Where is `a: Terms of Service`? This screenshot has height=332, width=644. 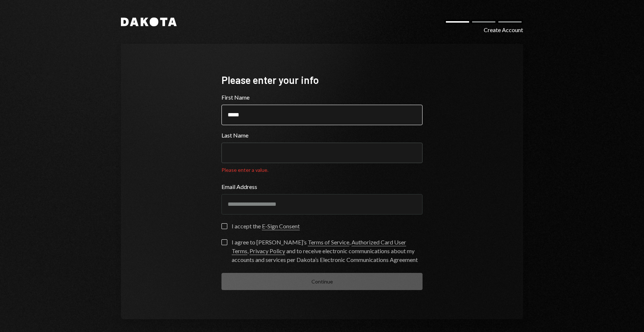
a: Terms of Service is located at coordinates (329, 242).